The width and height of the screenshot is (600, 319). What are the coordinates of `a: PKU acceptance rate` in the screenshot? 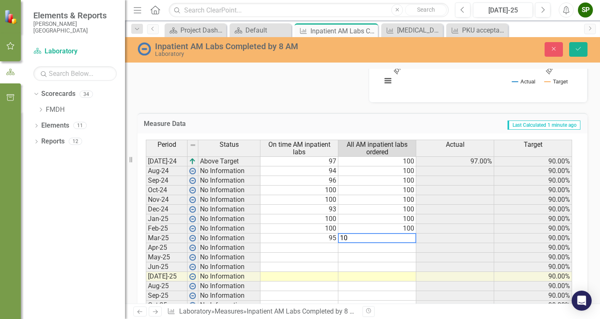 It's located at (477, 30).